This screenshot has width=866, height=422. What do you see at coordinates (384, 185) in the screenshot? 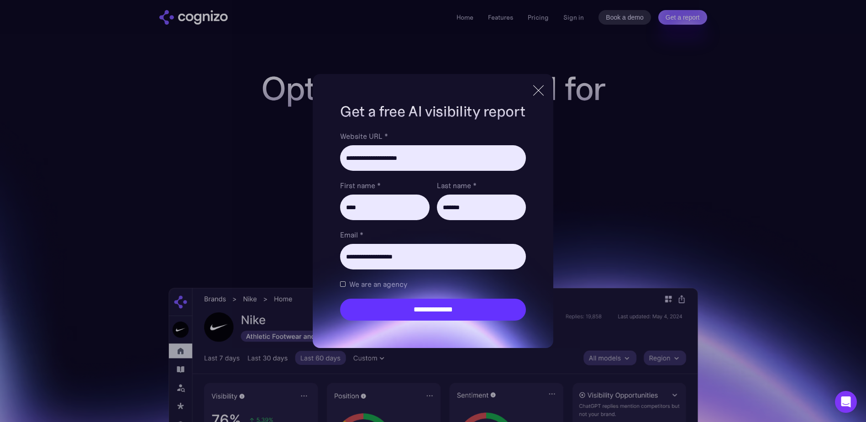
I see `label: First name *` at bounding box center [384, 185].